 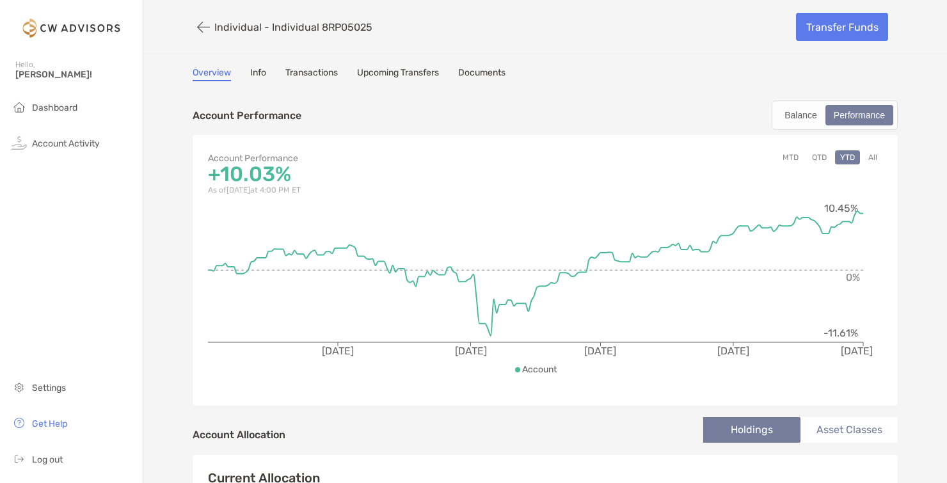 What do you see at coordinates (66, 143) in the screenshot?
I see `span: Account Activity` at bounding box center [66, 143].